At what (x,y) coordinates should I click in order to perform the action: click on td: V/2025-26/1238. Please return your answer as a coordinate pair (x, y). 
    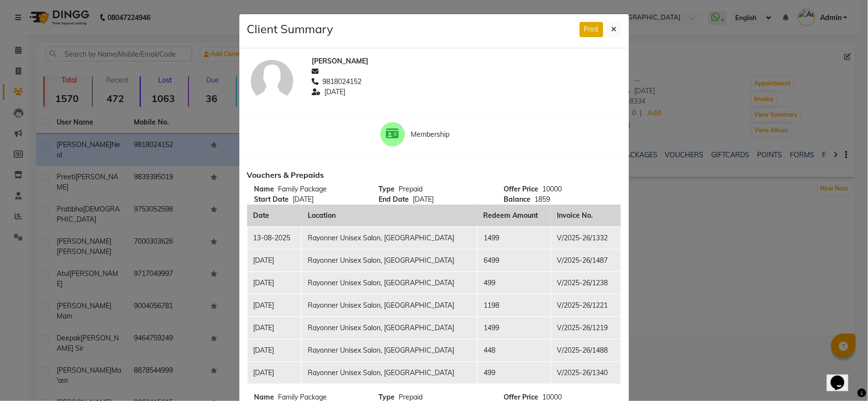
    Looking at the image, I should click on (586, 283).